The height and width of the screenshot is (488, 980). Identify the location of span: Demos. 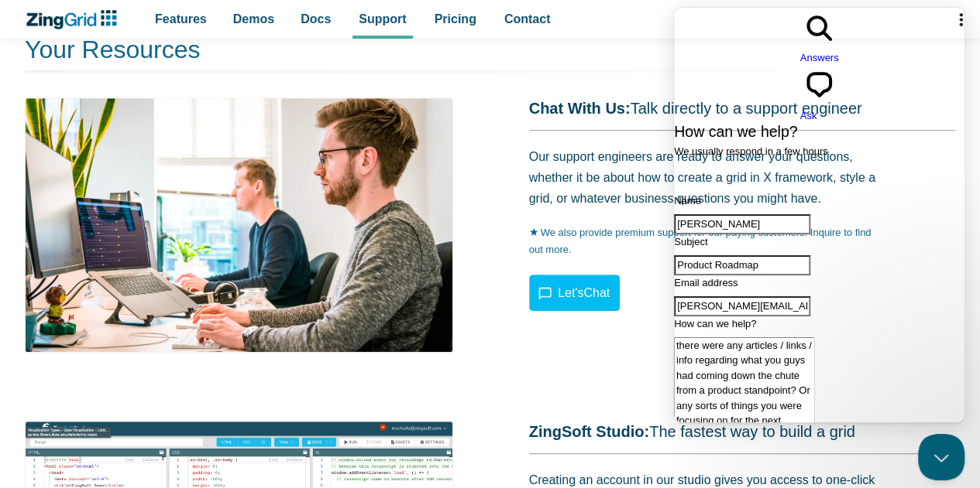
(253, 18).